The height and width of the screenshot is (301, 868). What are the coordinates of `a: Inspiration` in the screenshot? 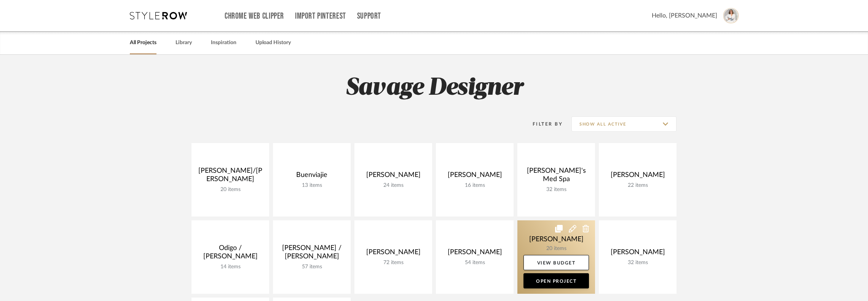 It's located at (223, 42).